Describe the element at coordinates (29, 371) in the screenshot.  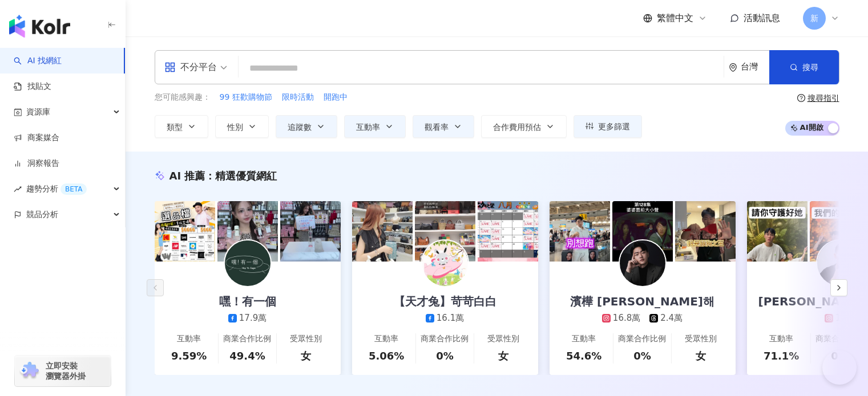
I see `img: chrome extension` at that location.